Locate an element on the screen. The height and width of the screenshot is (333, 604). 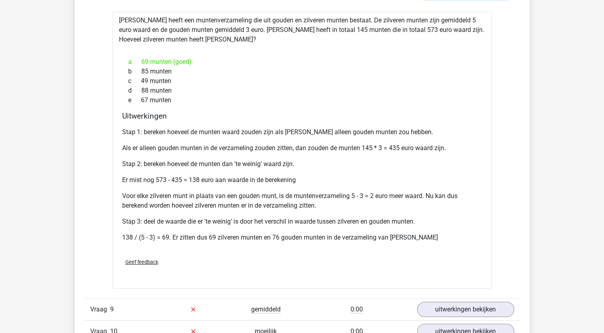
span: 9 is located at coordinates (112, 309).